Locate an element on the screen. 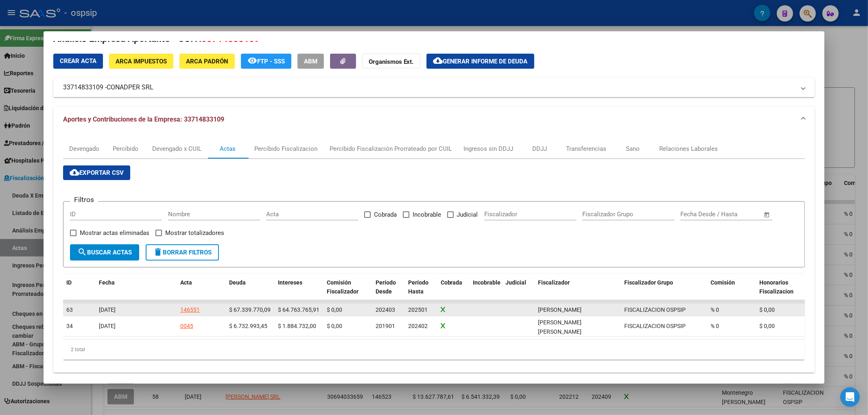  span: Fecha is located at coordinates (107, 282).